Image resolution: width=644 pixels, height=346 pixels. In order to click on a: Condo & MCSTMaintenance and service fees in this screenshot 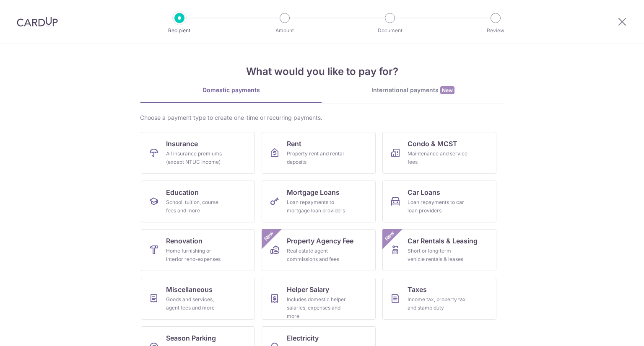, I will do `click(439, 153)`.